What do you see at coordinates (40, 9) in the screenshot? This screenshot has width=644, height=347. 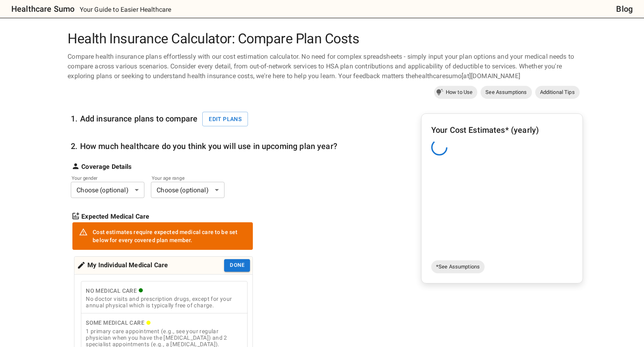 I see `a: Healthcare Sumo` at bounding box center [40, 9].